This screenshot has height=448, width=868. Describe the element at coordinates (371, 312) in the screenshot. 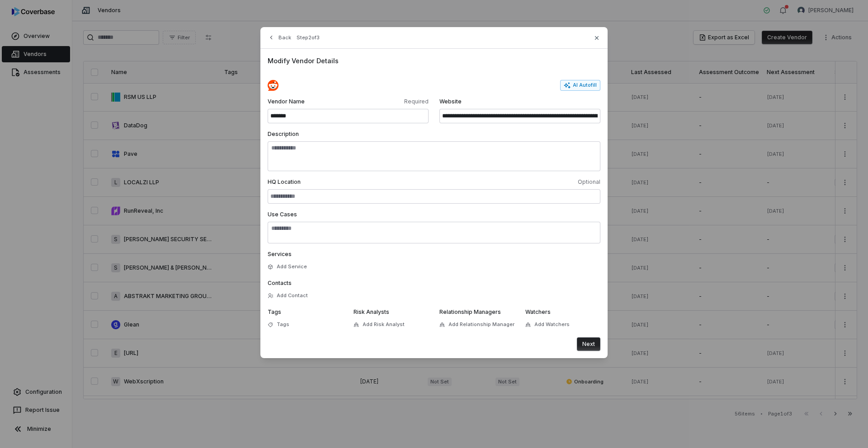

I see `span: Risk Analysts` at that location.